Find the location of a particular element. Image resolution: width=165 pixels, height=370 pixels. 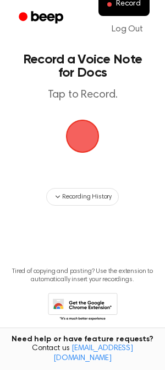

span: Contact us is located at coordinates (83, 353).